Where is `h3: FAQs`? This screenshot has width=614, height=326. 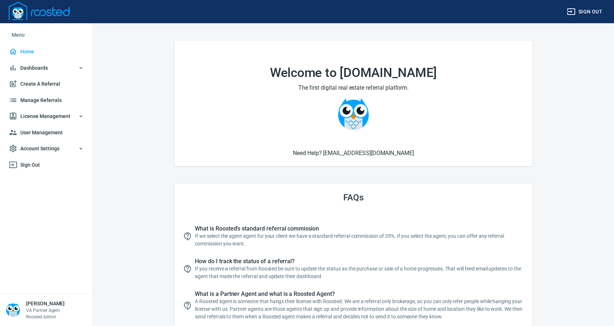 h3: FAQs is located at coordinates (353, 197).